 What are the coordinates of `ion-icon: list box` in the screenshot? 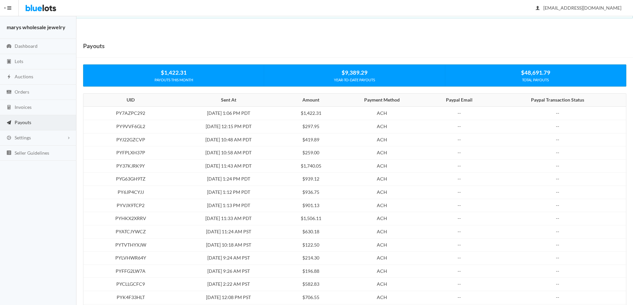 It's located at (9, 153).